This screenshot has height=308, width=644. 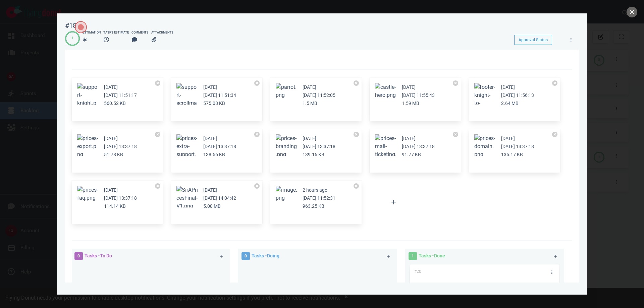 What do you see at coordinates (140, 33) in the screenshot?
I see `div: Comments` at bounding box center [140, 33].